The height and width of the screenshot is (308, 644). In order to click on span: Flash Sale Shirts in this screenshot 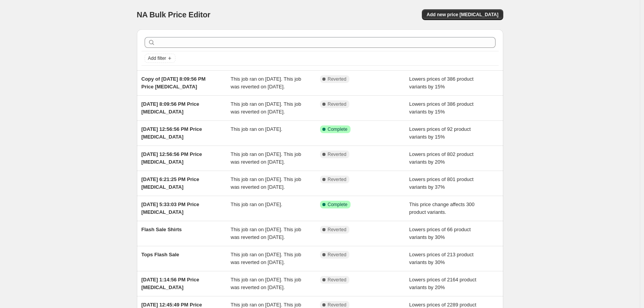, I will do `click(162, 230)`.